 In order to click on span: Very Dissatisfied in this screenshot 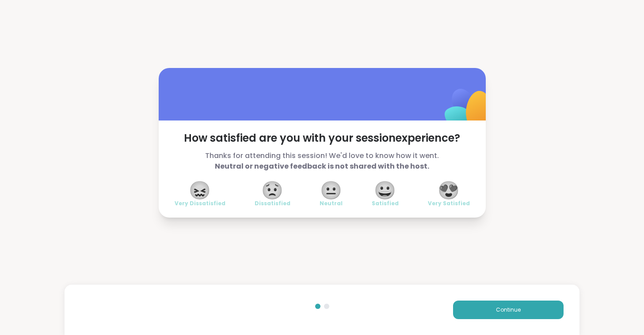, I will do `click(200, 204)`.